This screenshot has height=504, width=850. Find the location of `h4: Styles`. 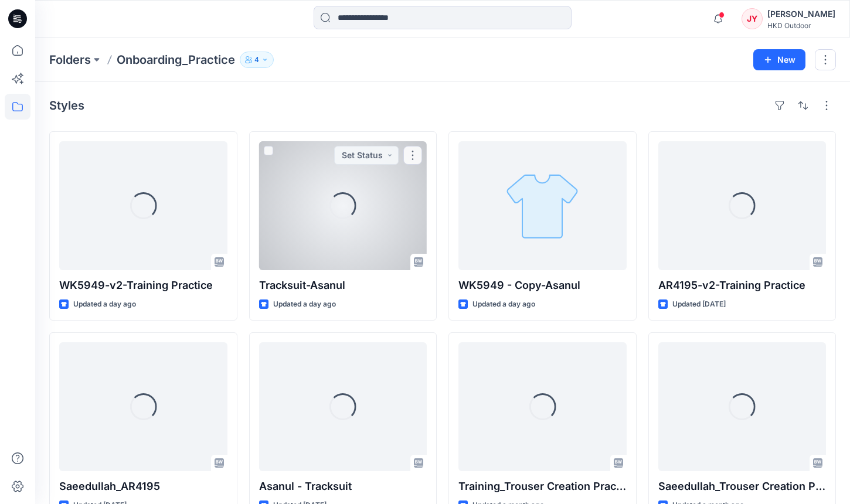

h4: Styles is located at coordinates (66, 105).